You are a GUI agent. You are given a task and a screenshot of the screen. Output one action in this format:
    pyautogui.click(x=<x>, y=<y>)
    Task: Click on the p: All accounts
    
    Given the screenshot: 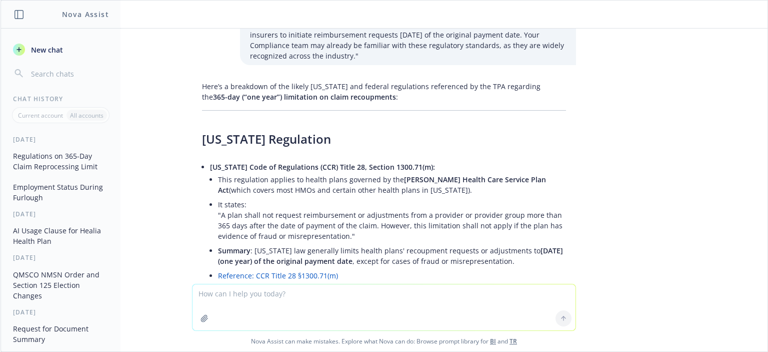 What is the action you would take?
    pyautogui.click(x=87, y=115)
    